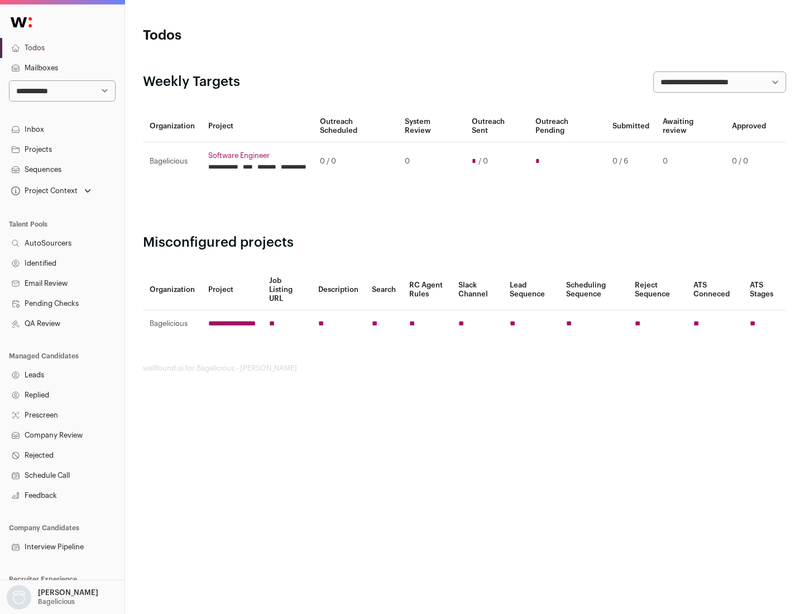 The width and height of the screenshot is (804, 614). What do you see at coordinates (356, 126) in the screenshot?
I see `th: Outreach Scheduled` at bounding box center [356, 126].